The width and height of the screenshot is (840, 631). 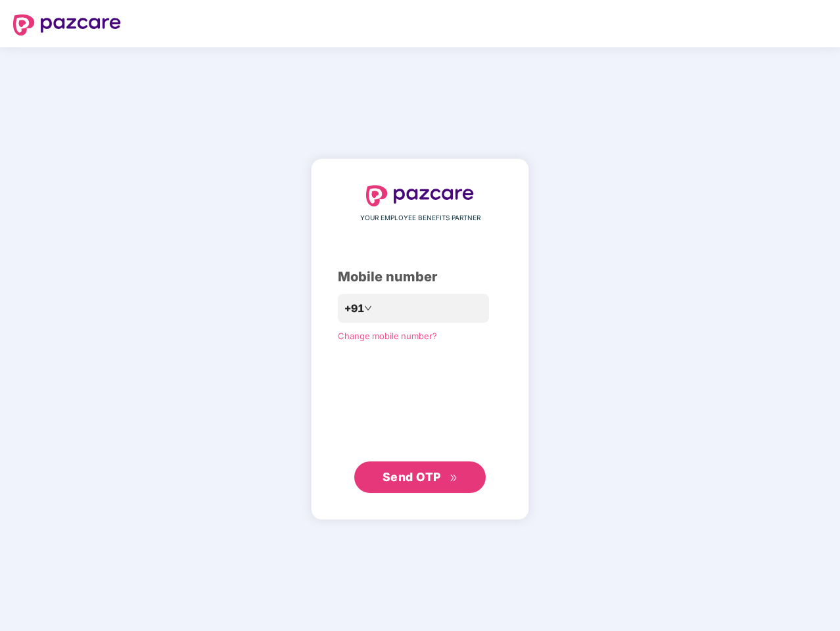 I want to click on button: Send OTPdouble-right, so click(x=420, y=477).